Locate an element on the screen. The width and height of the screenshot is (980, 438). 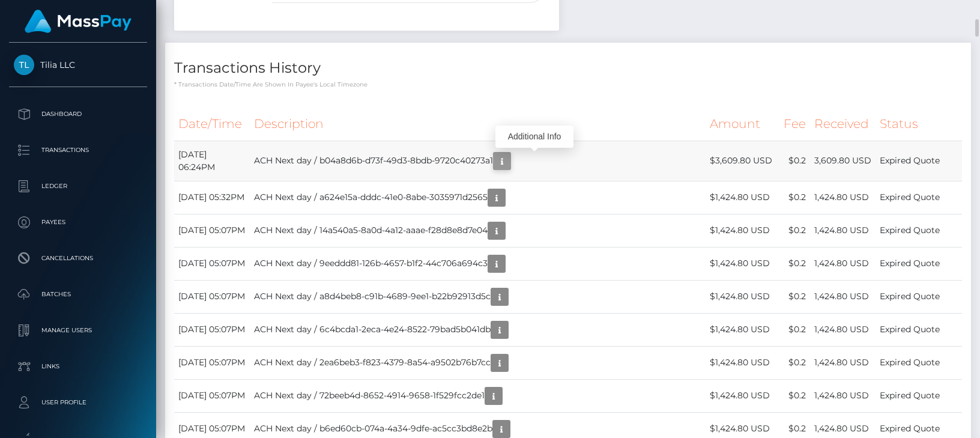
p: Payees is located at coordinates (78, 223).